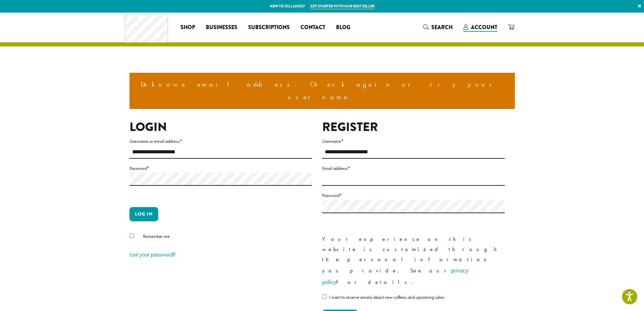 The height and width of the screenshot is (311, 644). What do you see at coordinates (396, 276) in the screenshot?
I see `a: privacy policy` at bounding box center [396, 276].